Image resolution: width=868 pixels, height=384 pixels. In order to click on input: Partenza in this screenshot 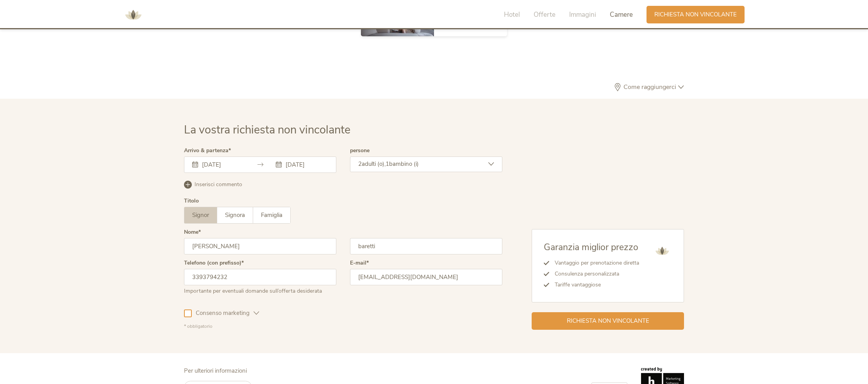, I will do `click(306, 164)`.